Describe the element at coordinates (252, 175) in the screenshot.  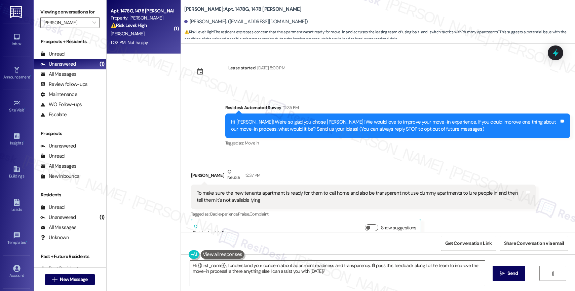
I see `div: 12:37 PM` at that location.